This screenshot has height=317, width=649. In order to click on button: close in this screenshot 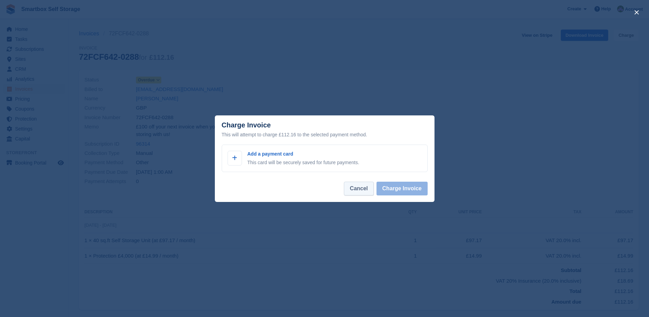, I will do `click(637, 12)`.